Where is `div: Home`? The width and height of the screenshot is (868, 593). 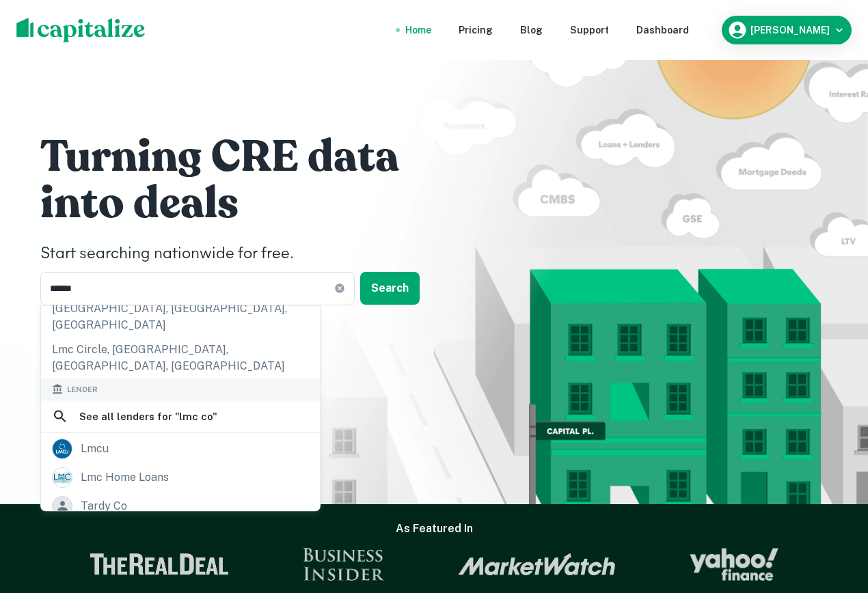
div: Home is located at coordinates (418, 30).